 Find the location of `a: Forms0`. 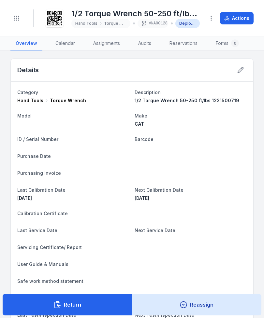

a: Forms0 is located at coordinates (227, 44).